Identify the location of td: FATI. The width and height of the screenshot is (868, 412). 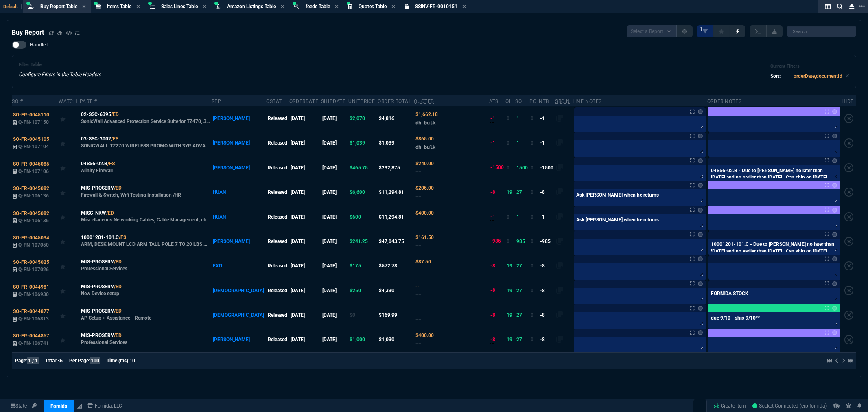
(238, 266).